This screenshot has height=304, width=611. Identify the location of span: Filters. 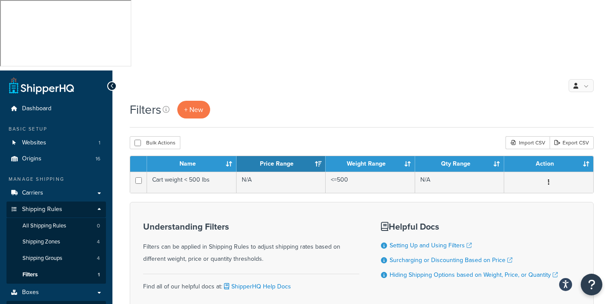
(30, 275).